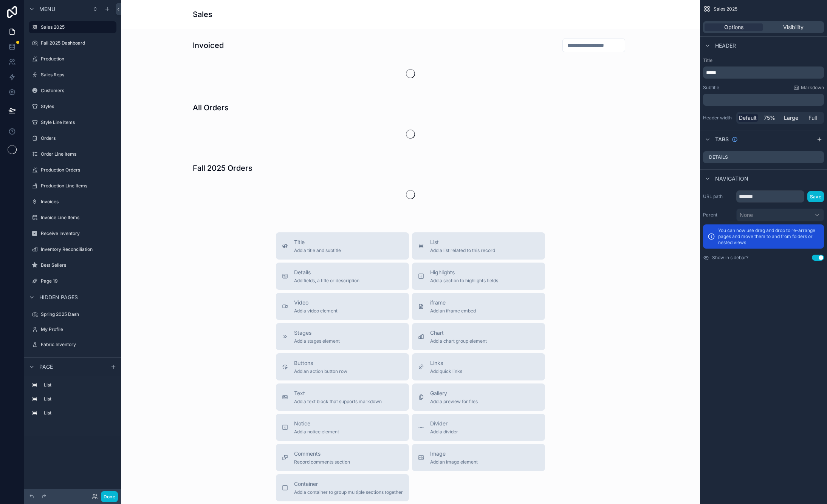  I want to click on label: Production, so click(78, 59).